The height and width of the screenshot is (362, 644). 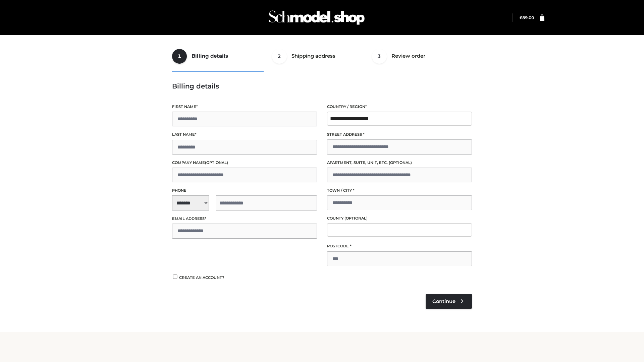 What do you see at coordinates (244, 190) in the screenshot?
I see `label: Phone` at bounding box center [244, 190].